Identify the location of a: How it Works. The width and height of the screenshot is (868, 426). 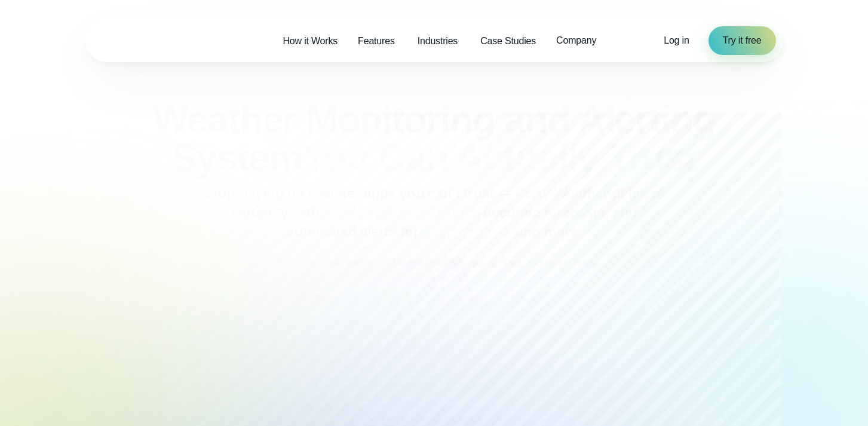
(310, 41).